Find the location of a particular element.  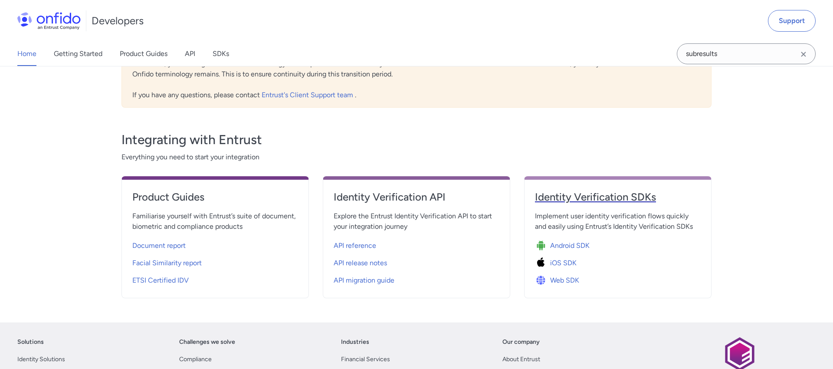

span: Facial Similarity report is located at coordinates (167, 263).